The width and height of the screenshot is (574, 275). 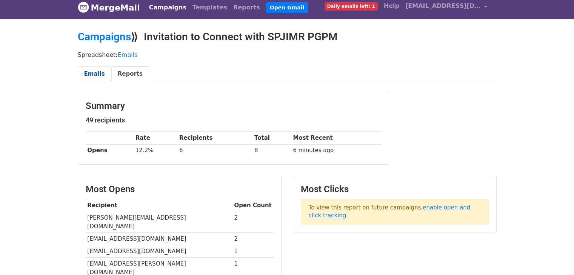 What do you see at coordinates (155, 151) in the screenshot?
I see `td: 12.2%` at bounding box center [155, 151].